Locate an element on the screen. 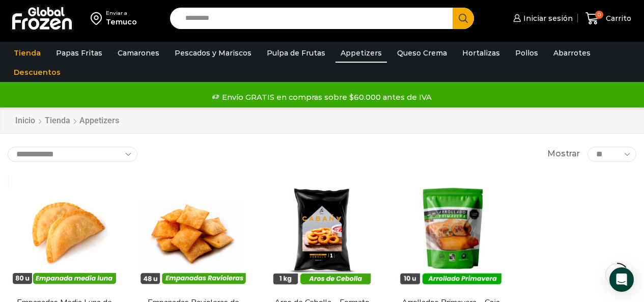  a: Abarrotes is located at coordinates (572, 53).